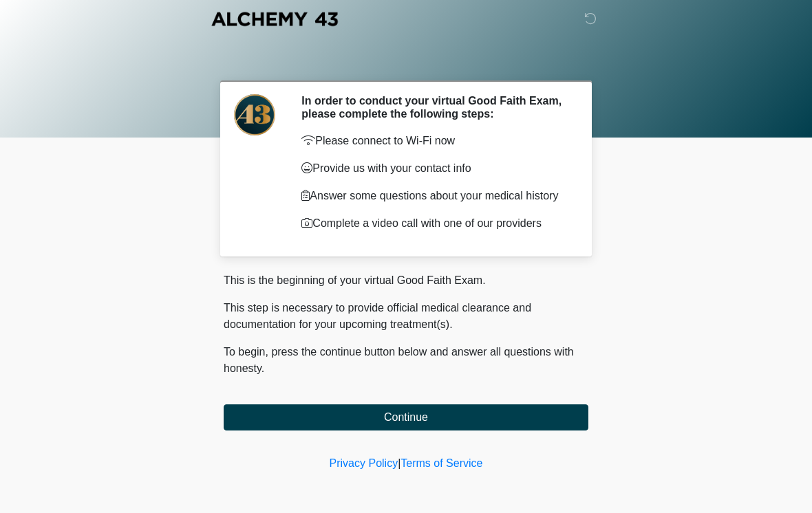 Image resolution: width=812 pixels, height=513 pixels. Describe the element at coordinates (406, 418) in the screenshot. I see `button: Continue` at that location.